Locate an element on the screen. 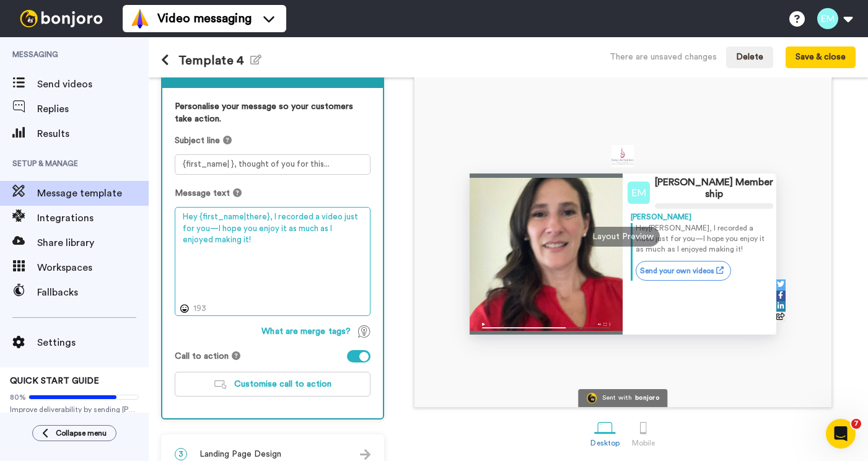 This screenshot has width=868, height=461. span: What are merge tags? is located at coordinates (306, 331).